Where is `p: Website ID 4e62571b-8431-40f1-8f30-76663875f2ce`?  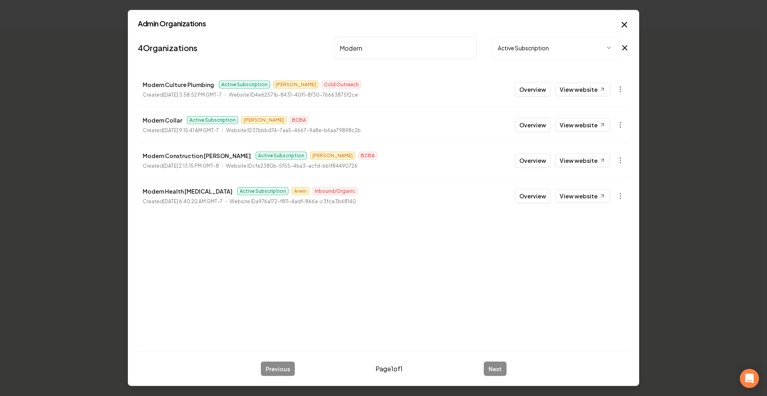 p: Website ID 4e62571b-8431-40f1-8f30-76663875f2ce is located at coordinates (293, 95).